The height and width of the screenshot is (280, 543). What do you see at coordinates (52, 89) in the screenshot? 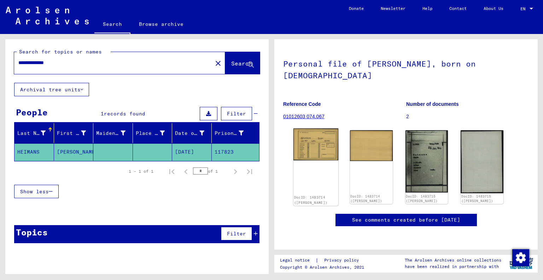
I see `button: Archival tree units` at bounding box center [52, 89].